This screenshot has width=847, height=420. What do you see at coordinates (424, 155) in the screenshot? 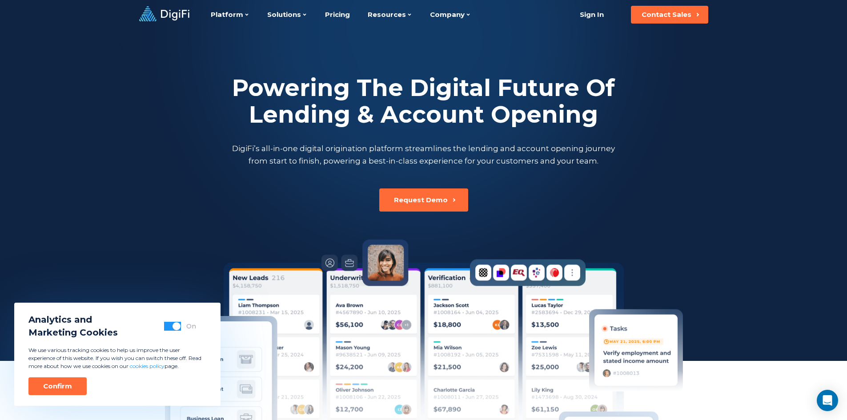
I see `p: DigiFi’s all-in-one digital origination platform streamlines the lending and account opening jour...` at bounding box center [424, 155].